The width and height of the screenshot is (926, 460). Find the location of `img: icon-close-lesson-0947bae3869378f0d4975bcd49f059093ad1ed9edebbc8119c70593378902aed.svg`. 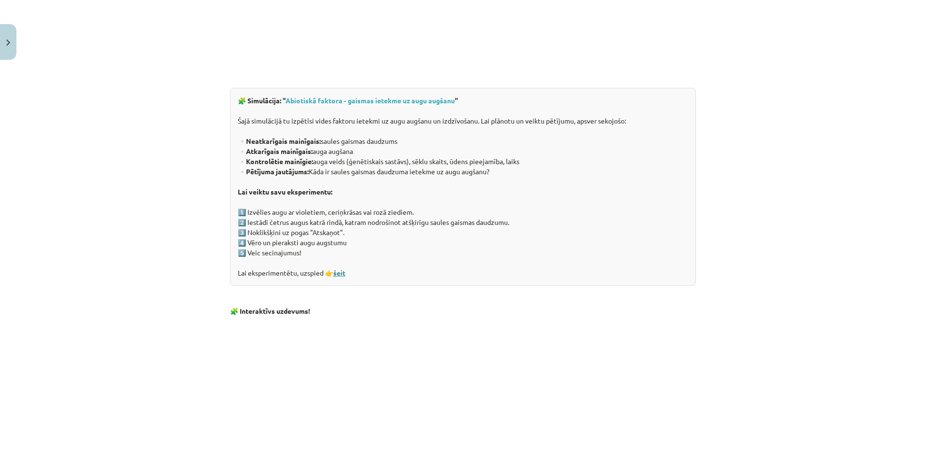

img: icon-close-lesson-0947bae3869378f0d4975bcd49f059093ad1ed9edebbc8119c70593378902aed.svg is located at coordinates (8, 42).